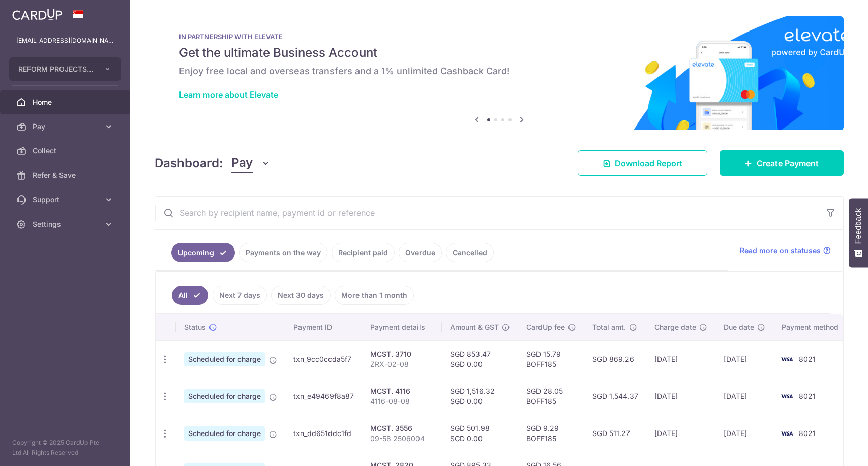  I want to click on a: Create Payment, so click(781, 164).